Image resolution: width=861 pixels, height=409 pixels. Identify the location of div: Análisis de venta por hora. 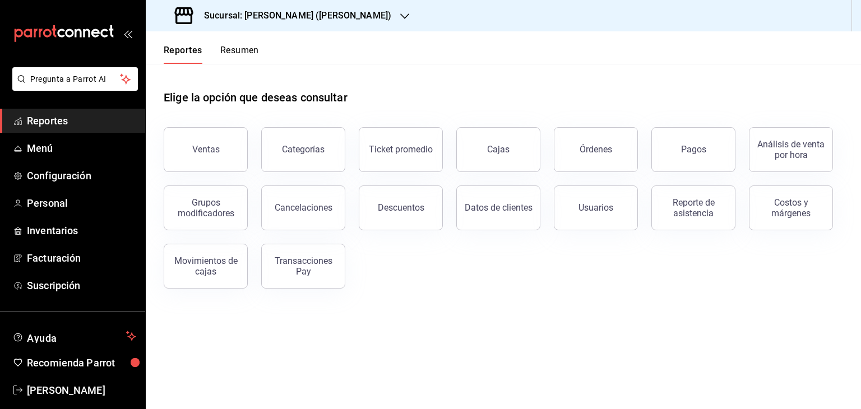
(791, 150).